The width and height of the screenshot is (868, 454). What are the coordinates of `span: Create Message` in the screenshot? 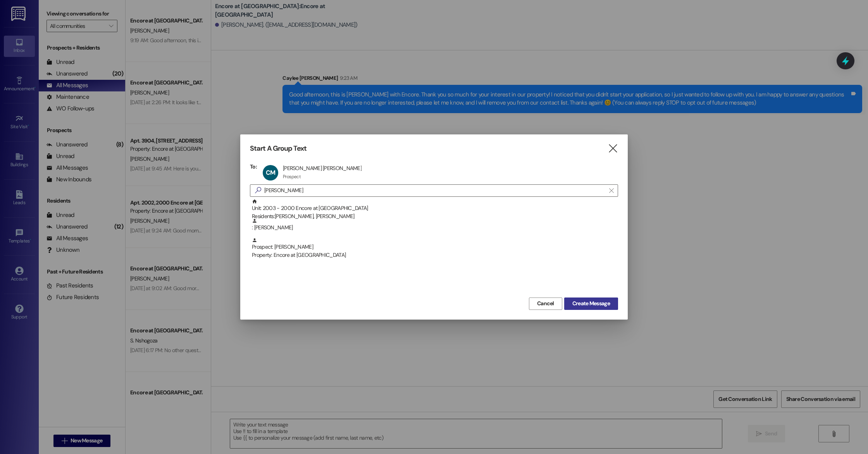 It's located at (591, 303).